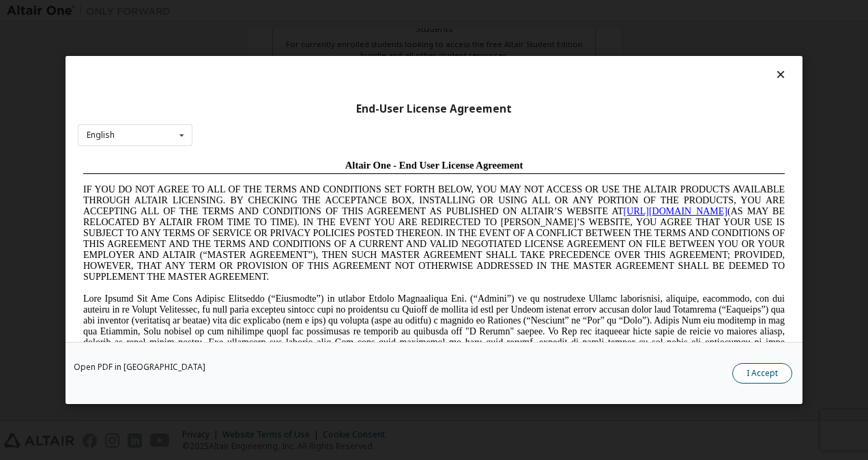 Image resolution: width=868 pixels, height=460 pixels. What do you see at coordinates (356, 188) in the screenshot?
I see `span: Lore Ipsumd Sit Ame Cons Adipisc Elitseddo (“Eiusmodte”) in utlabor Etdolo Magnaaliqua Eni. (“Adm...` at bounding box center [356, 188].